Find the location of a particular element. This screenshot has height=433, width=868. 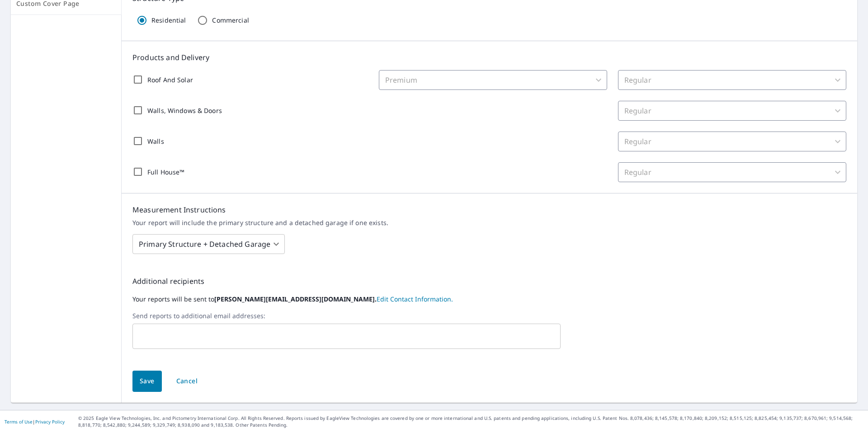

p: Your report will include the primary structure and a detached garage if one exists. is located at coordinates (489, 223).